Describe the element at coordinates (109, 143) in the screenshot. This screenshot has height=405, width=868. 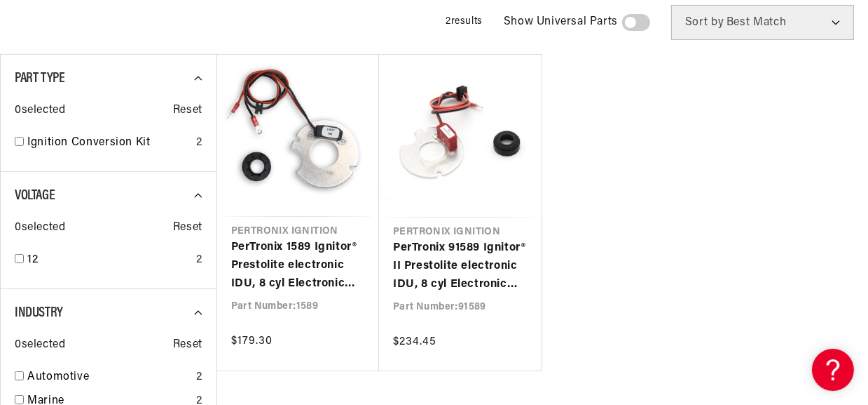
I see `a: Ignition Conversion Kit` at that location.